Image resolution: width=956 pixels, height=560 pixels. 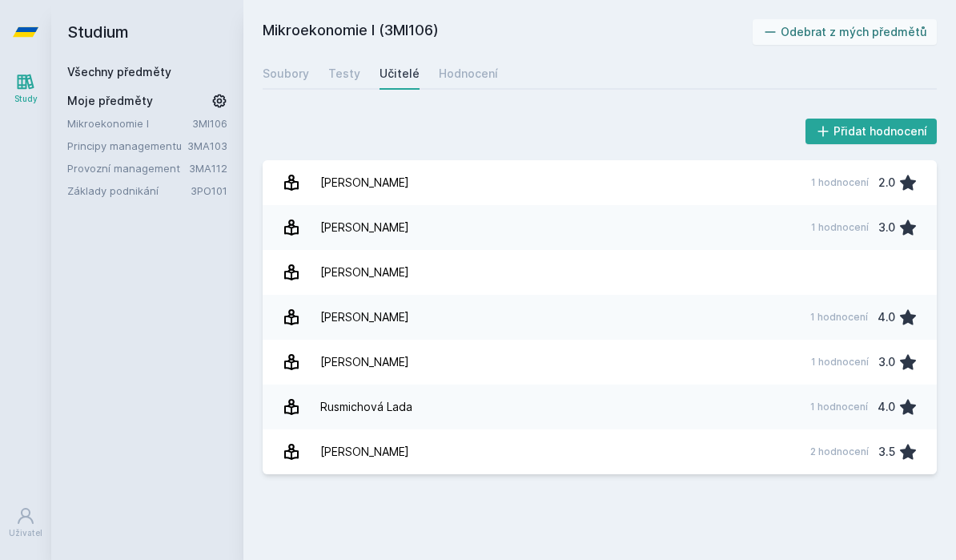 I want to click on div: 2 hodnocení, so click(x=840, y=451).